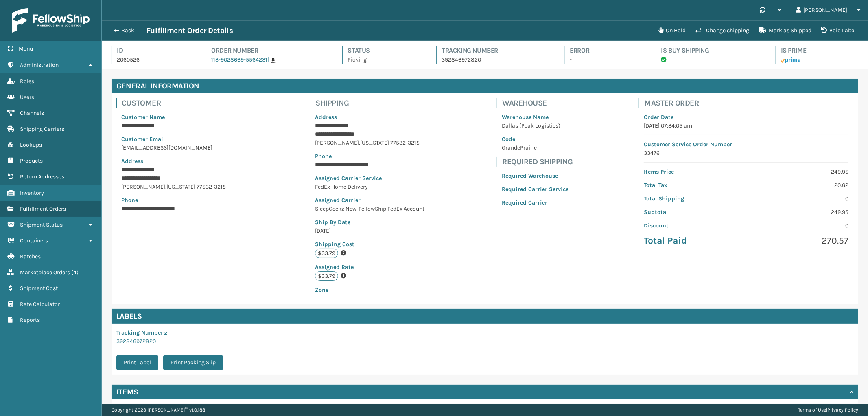 The width and height of the screenshot is (868, 416). What do you see at coordinates (30, 256) in the screenshot?
I see `span: Batches` at bounding box center [30, 256].